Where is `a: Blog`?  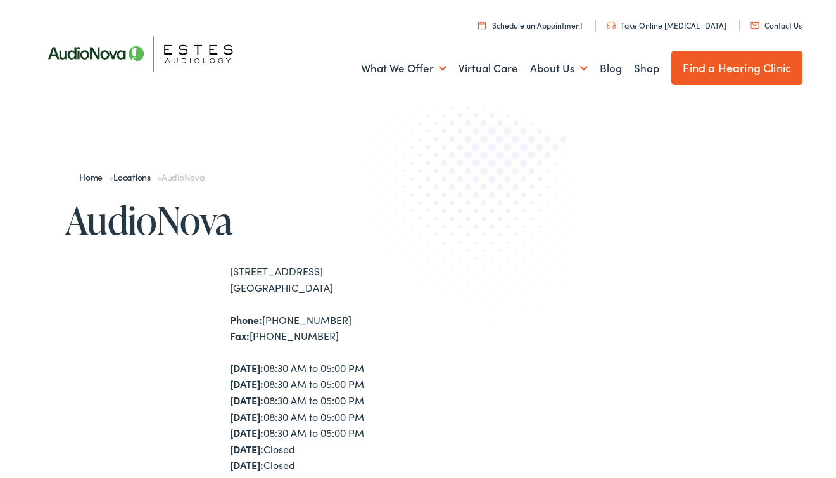
a: Blog is located at coordinates (611, 68).